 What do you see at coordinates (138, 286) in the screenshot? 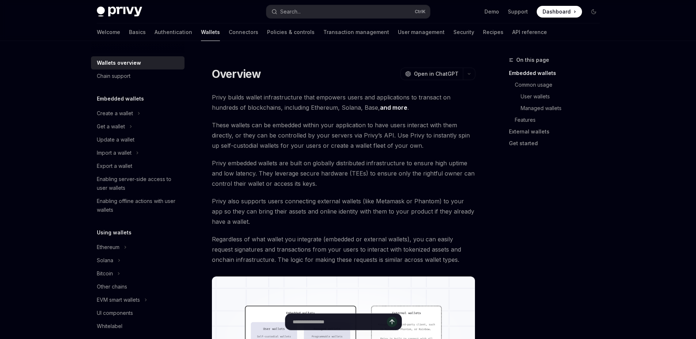
I see `a: Other chains` at bounding box center [138, 286].